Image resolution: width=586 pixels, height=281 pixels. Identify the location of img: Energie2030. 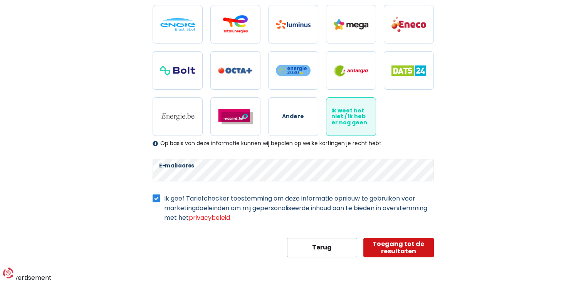
(293, 70).